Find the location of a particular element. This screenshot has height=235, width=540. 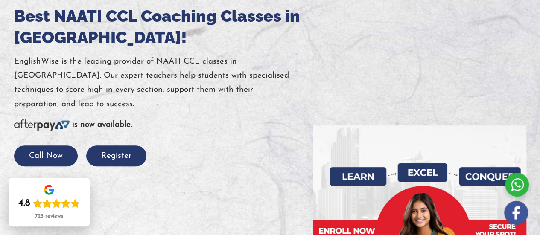

button: Register is located at coordinates (116, 156).